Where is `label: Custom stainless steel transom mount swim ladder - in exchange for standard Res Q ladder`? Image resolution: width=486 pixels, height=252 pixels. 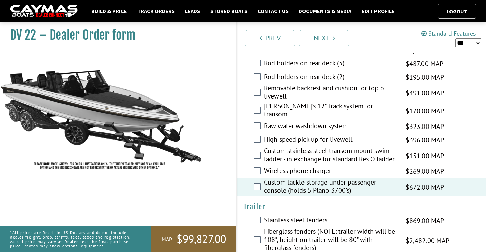 label: Custom stainless steel transom mount swim ladder - in exchange for standard Res Q ladder is located at coordinates (330, 156).